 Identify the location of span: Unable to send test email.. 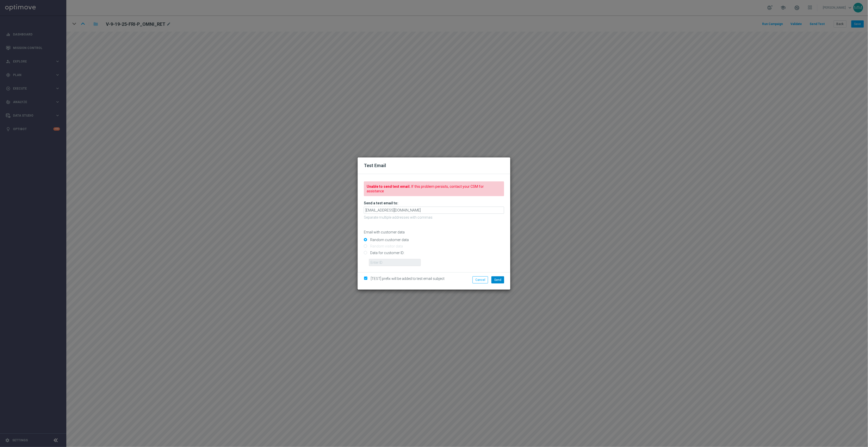
(389, 182).